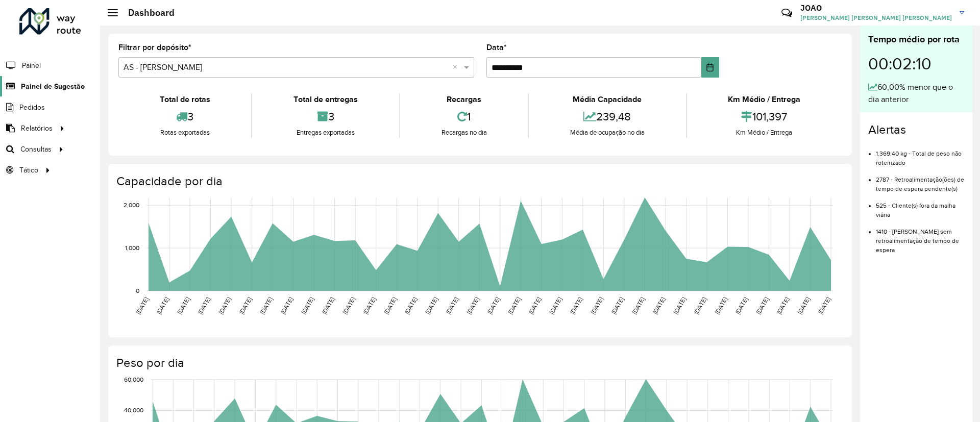  What do you see at coordinates (146, 13) in the screenshot?
I see `h2: Dashboard` at bounding box center [146, 13].